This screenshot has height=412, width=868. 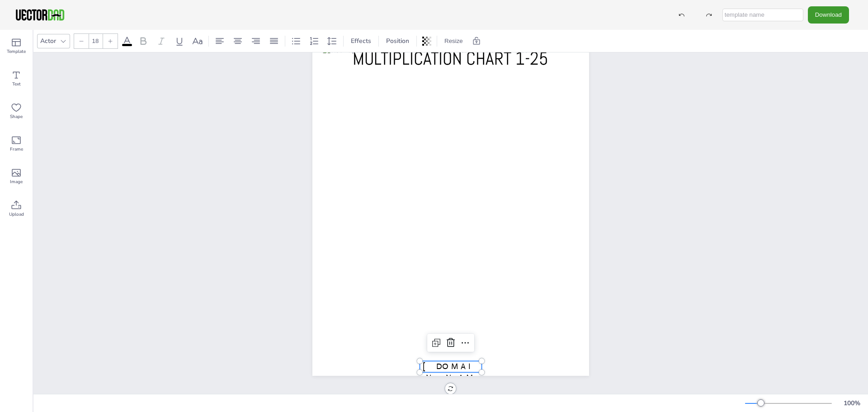 I want to click on span: Template, so click(x=16, y=51).